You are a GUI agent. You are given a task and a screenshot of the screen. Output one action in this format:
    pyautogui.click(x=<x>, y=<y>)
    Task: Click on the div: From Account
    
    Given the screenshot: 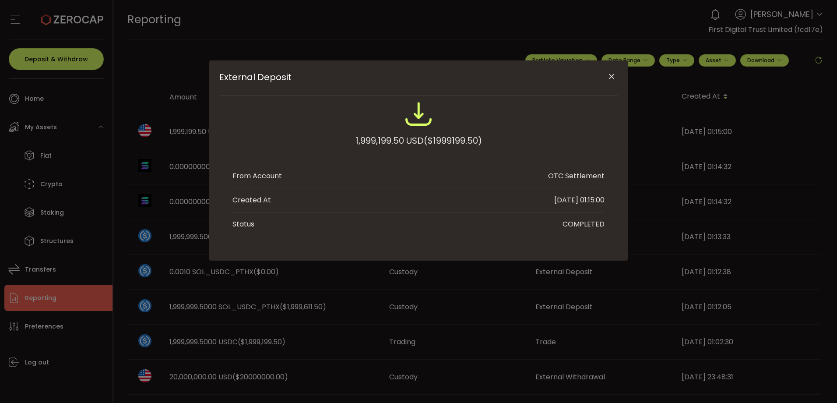 What is the action you would take?
    pyautogui.click(x=257, y=176)
    